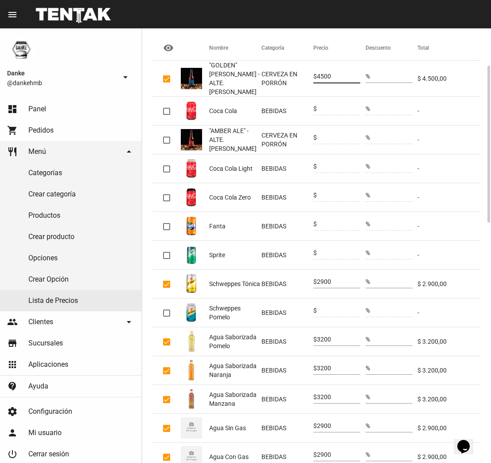 The width and height of the screenshot is (491, 463). What do you see at coordinates (50, 411) in the screenshot?
I see `span: Configuración` at bounding box center [50, 411].